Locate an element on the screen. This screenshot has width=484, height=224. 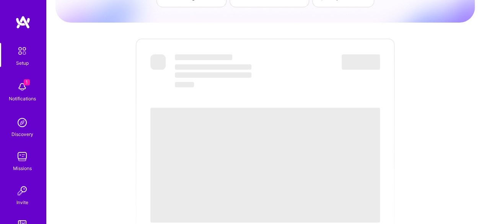
img: setup is located at coordinates (22, 51).